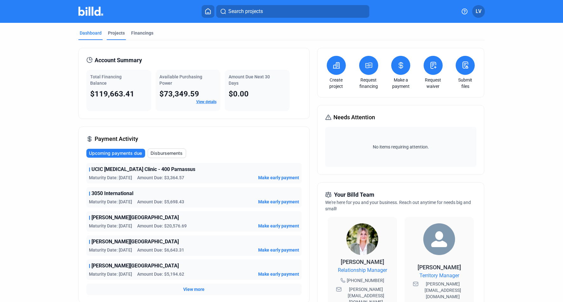  I want to click on span: Account Summary, so click(118, 60).